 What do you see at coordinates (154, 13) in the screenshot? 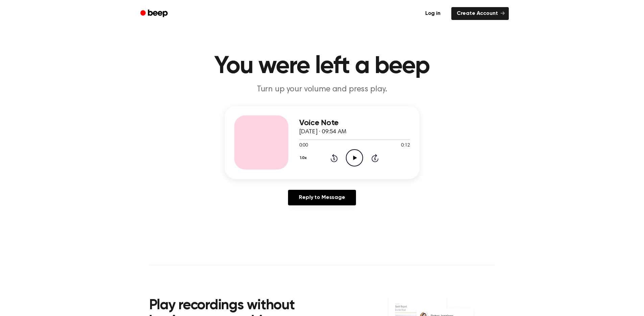
I see `a: Beep` at bounding box center [154, 13].